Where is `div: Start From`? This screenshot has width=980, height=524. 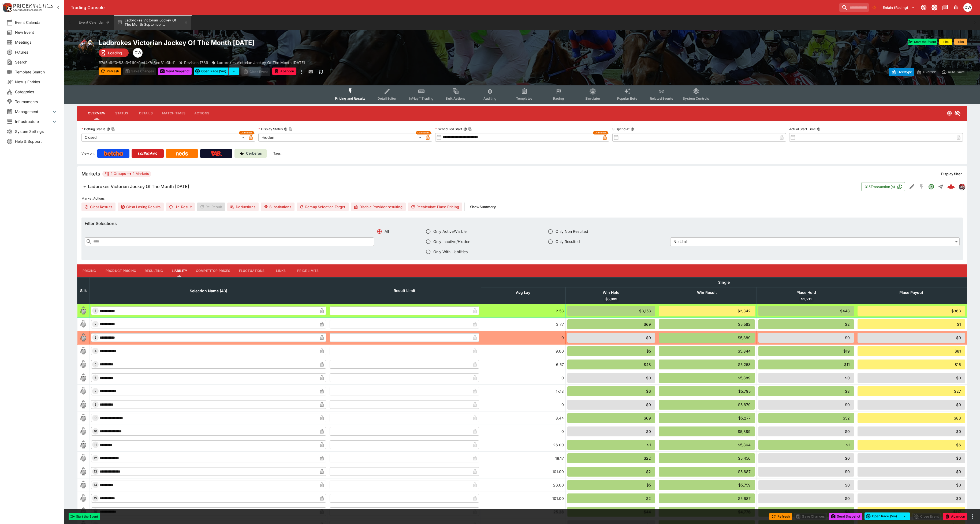 div: Start From is located at coordinates (927, 72).